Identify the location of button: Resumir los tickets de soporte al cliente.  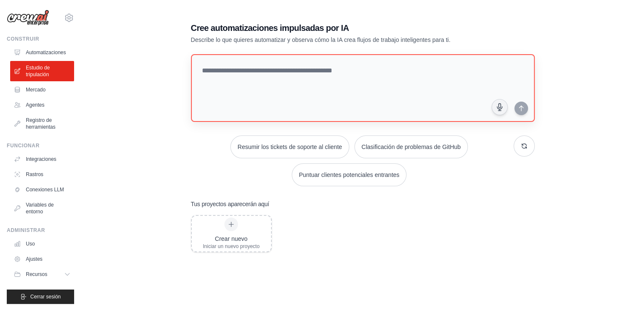
(289, 147).